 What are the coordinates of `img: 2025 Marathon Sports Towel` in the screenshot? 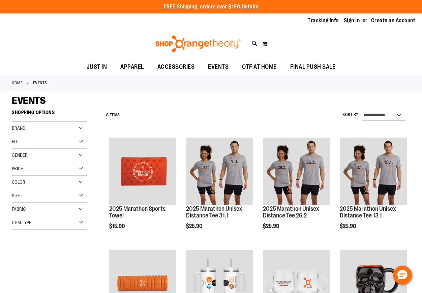 It's located at (142, 171).